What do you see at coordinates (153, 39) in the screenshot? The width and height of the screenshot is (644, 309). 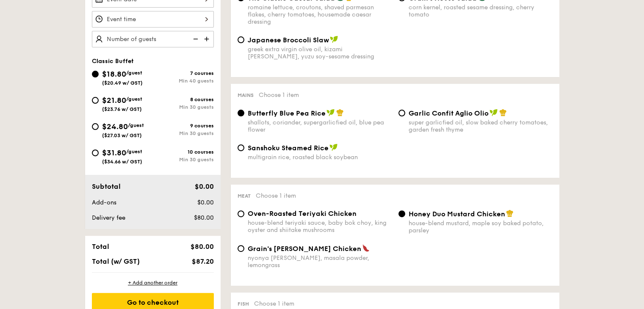 I see `input: Number of guests` at bounding box center [153, 39].